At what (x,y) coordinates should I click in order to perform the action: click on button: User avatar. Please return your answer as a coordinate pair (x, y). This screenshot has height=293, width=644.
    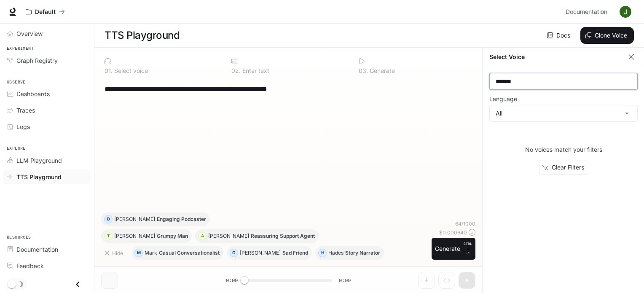
    Looking at the image, I should click on (625, 12).